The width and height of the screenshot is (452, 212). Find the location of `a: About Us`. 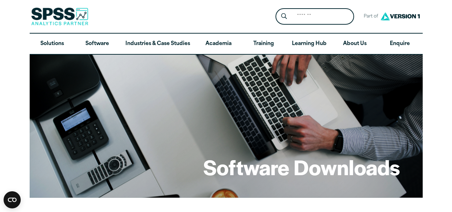

a: About Us is located at coordinates (355, 44).